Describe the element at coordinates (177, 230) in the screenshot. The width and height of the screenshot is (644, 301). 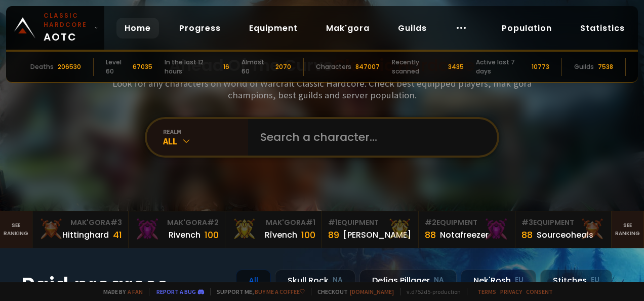
I see `a: Mak'Gora#2Rivench100` at that location.